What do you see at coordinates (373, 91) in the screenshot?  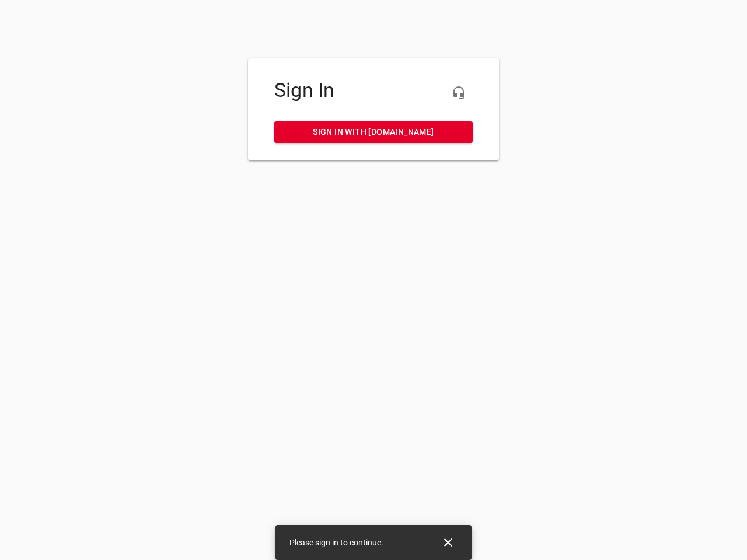 I see `h4: Sign In` at bounding box center [373, 91].